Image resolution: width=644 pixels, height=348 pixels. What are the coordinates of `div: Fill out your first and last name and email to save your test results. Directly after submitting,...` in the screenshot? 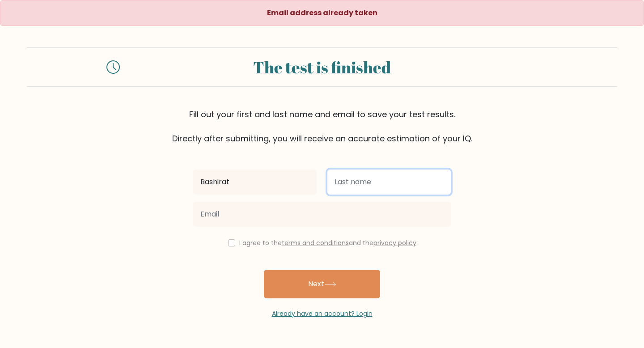 It's located at (322, 126).